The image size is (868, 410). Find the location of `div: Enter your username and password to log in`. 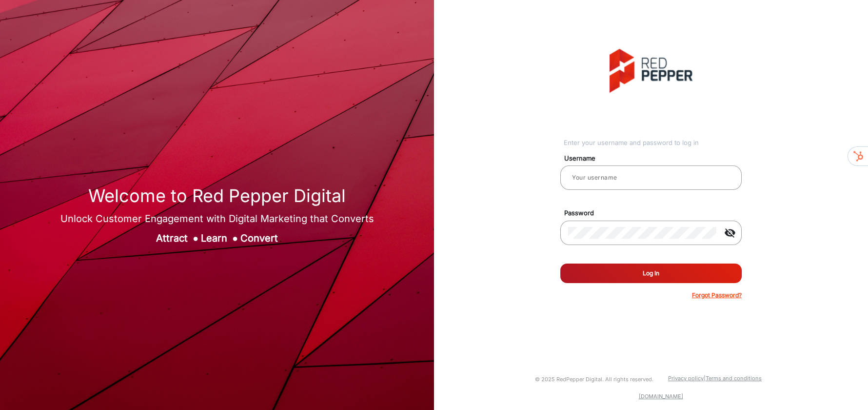

div: Enter your username and password to log in is located at coordinates (652, 143).